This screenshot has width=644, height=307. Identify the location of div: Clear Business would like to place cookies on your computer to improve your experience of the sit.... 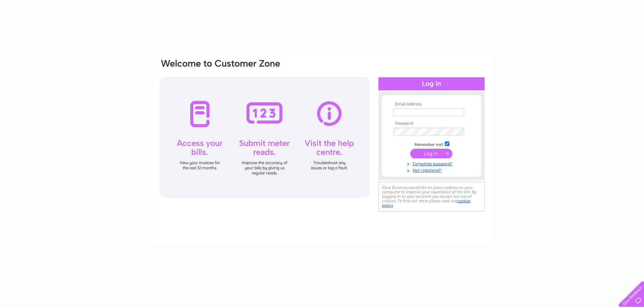
(431, 196).